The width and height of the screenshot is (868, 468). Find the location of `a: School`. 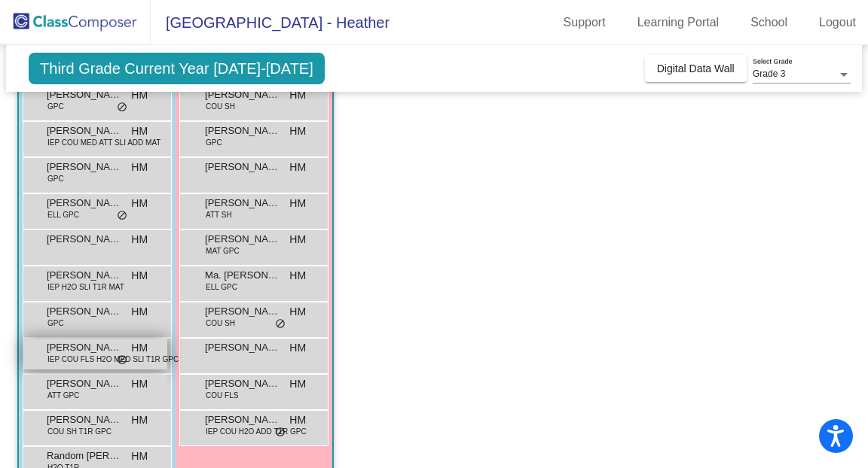

a: School is located at coordinates (768, 23).